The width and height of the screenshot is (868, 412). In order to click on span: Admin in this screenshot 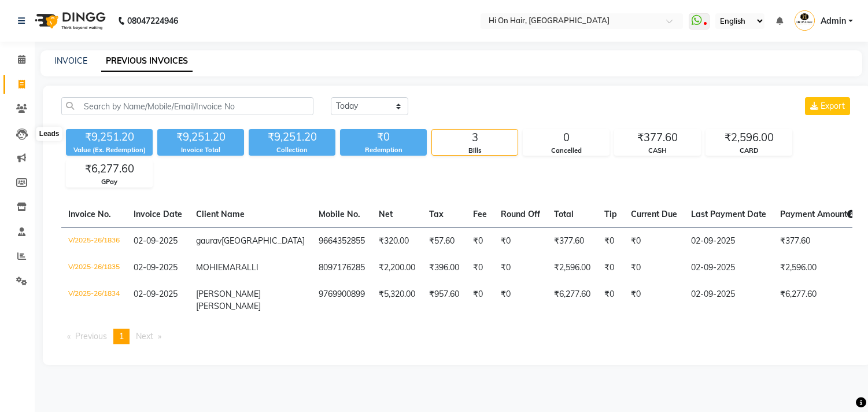, I will do `click(834, 21)`.